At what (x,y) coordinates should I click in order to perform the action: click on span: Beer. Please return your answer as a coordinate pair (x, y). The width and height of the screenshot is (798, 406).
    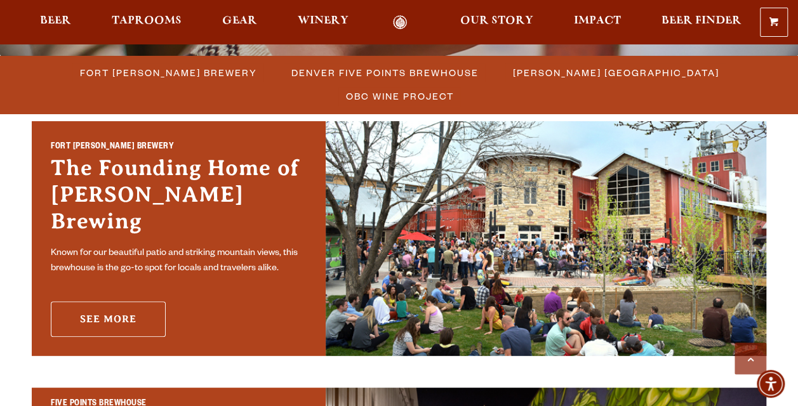
    Looking at the image, I should click on (55, 21).